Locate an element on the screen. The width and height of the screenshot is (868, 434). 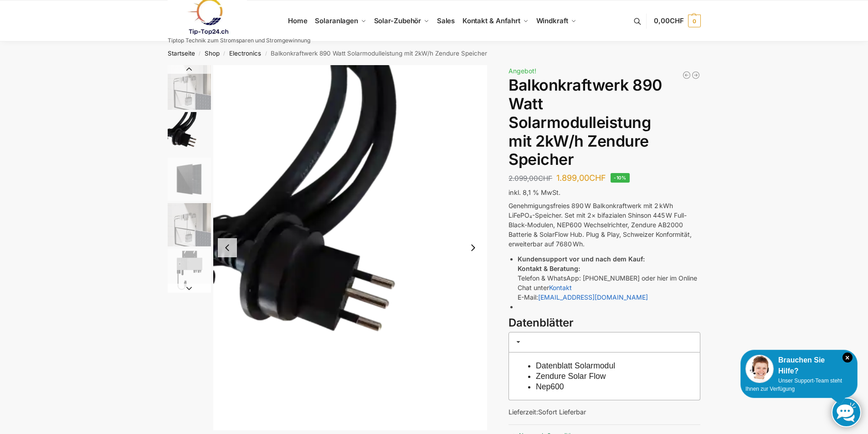
span: Solaranlagen is located at coordinates (336, 21).